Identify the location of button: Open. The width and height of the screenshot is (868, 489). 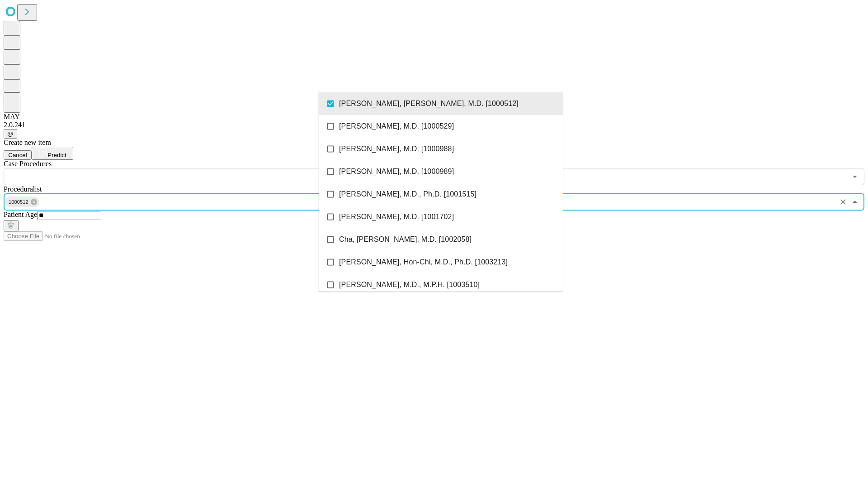
(855, 177).